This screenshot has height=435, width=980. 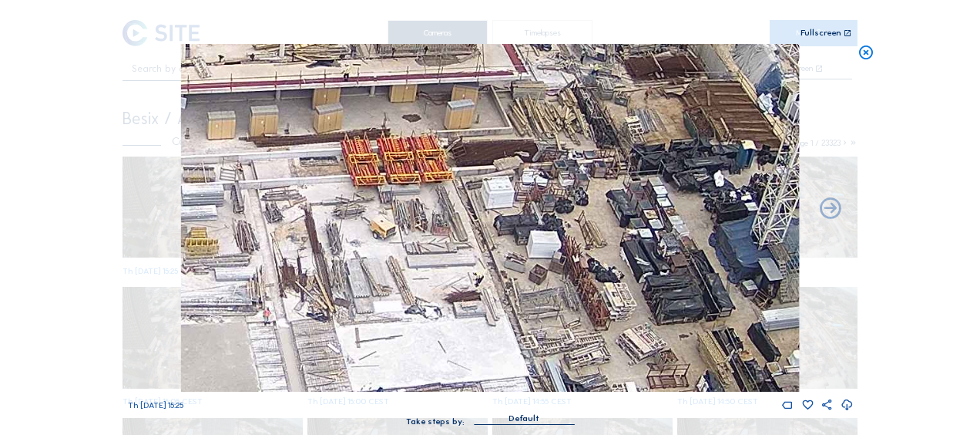 What do you see at coordinates (436, 421) in the screenshot?
I see `div: Take steps by:` at bounding box center [436, 421].